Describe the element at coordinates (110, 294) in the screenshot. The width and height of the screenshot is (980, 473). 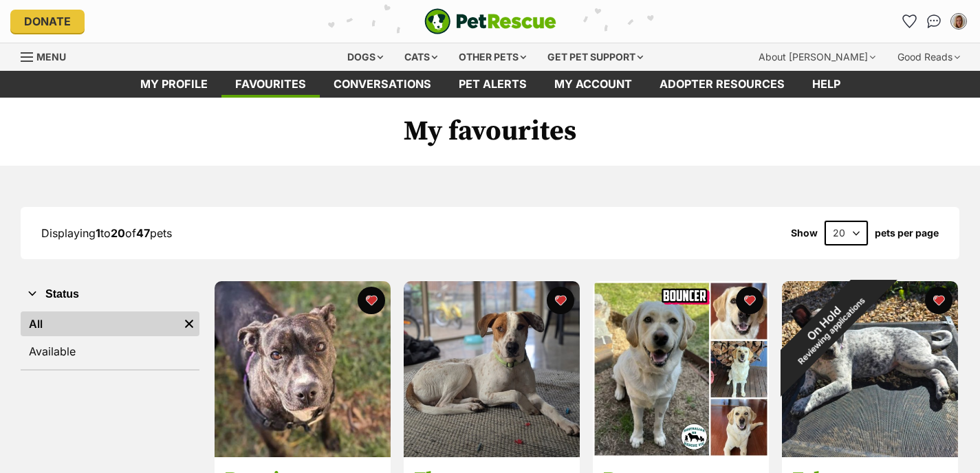
I see `button: Status` at that location.